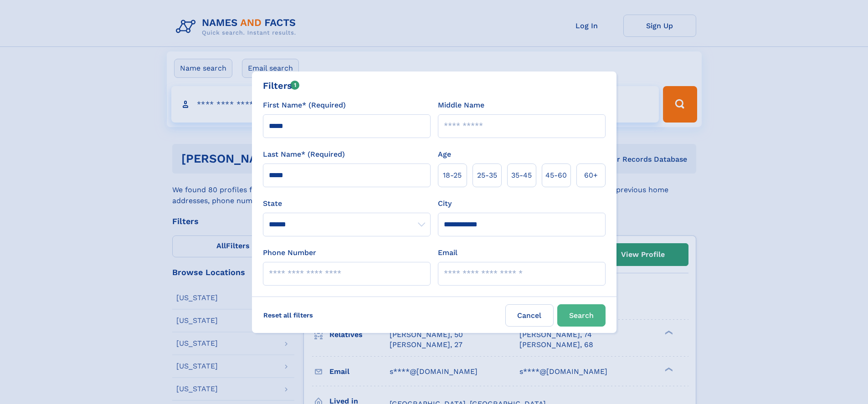 This screenshot has width=868, height=404. What do you see at coordinates (591, 175) in the screenshot?
I see `span: 60+` at bounding box center [591, 175].